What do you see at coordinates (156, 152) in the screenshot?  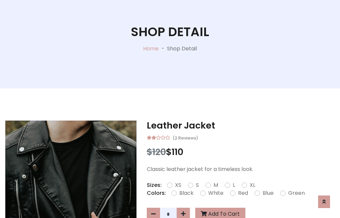 I see `span: $120` at bounding box center [156, 152].